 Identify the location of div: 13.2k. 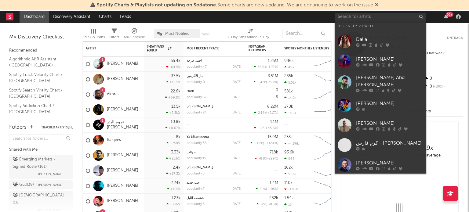
(290, 113).